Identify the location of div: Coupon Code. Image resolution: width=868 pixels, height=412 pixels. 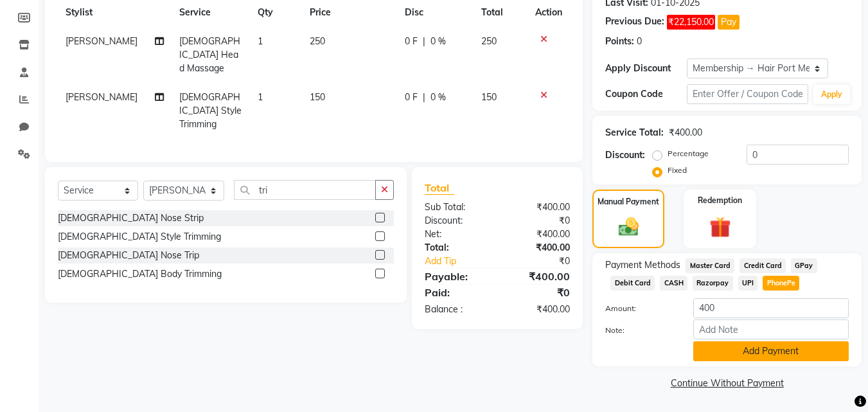
(646, 93).